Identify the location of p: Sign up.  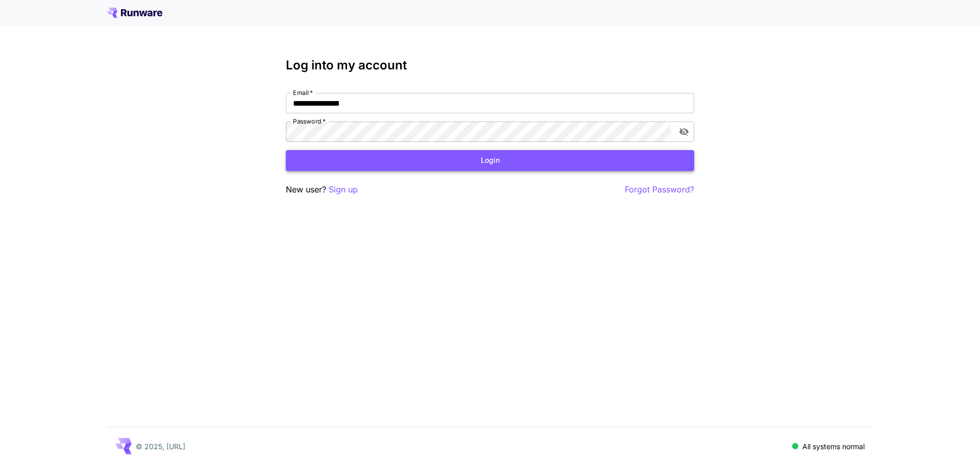
(343, 189).